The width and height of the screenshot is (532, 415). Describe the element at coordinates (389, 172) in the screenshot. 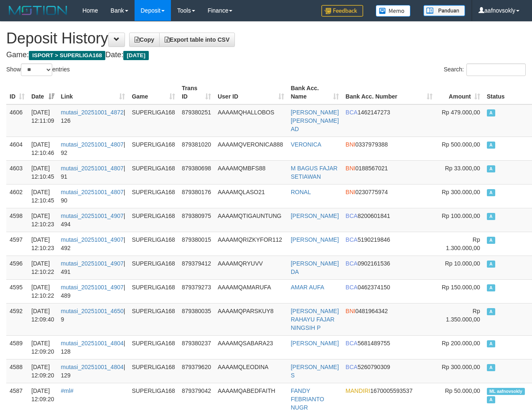

I see `td: 0188567021` at that location.